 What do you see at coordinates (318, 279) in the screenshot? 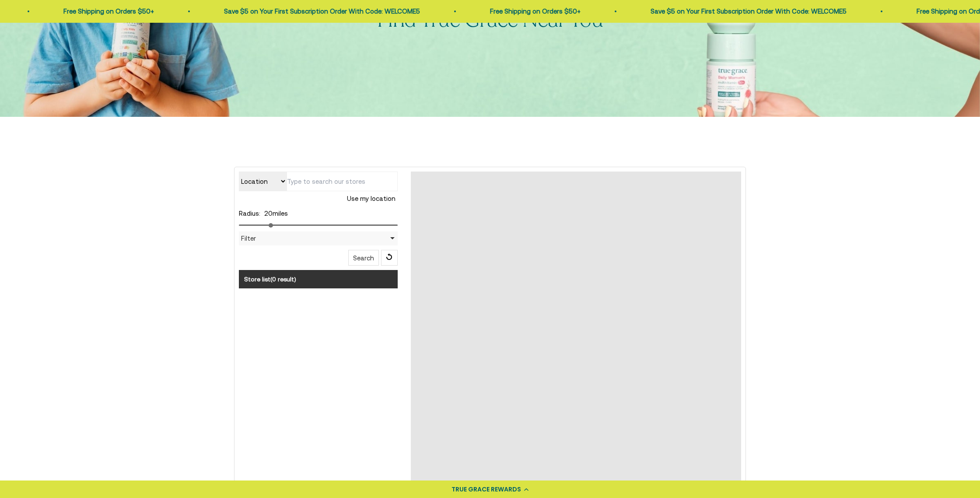
I see `h3: Store list` at bounding box center [318, 279].